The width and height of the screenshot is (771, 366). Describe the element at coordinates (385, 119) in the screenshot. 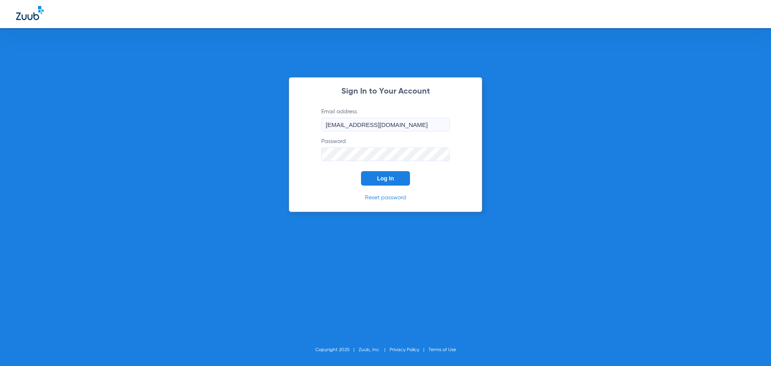

I see `label: Email address` at that location.